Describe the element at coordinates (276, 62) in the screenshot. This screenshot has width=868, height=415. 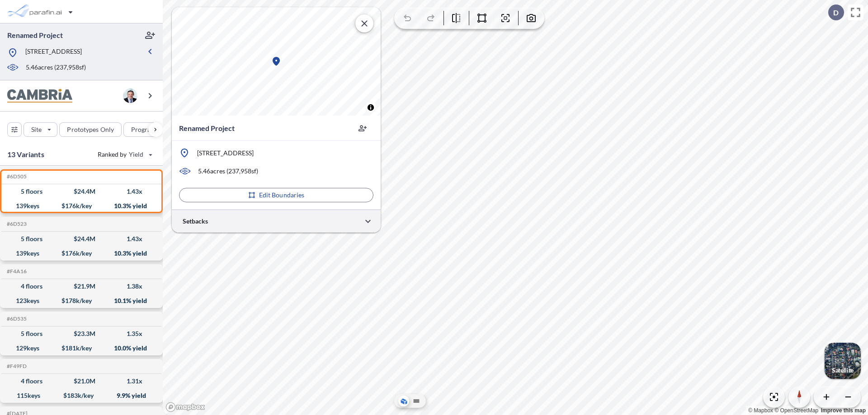
I see `canvas: Map` at that location.